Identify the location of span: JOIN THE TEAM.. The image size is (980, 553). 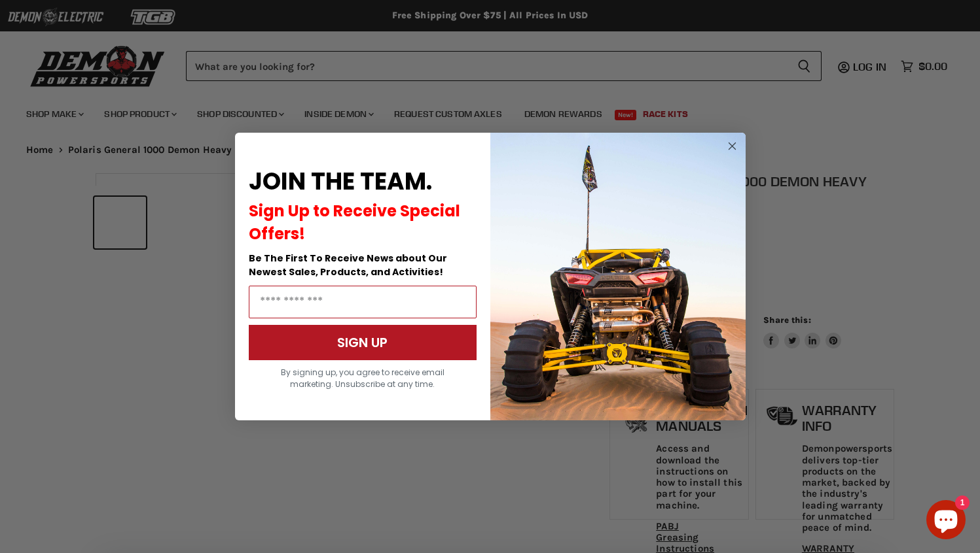
(340, 181).